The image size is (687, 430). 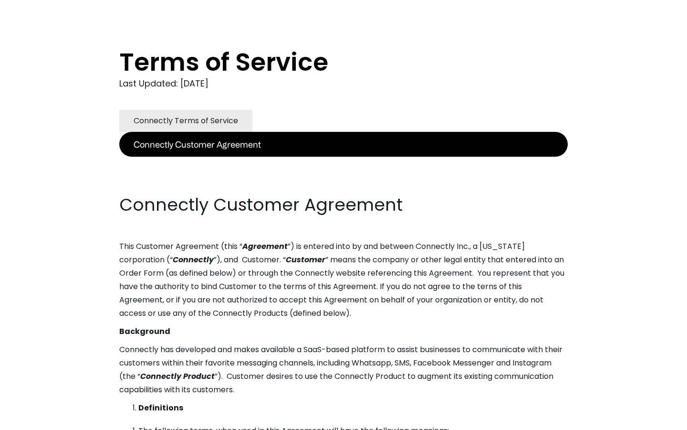 What do you see at coordinates (325, 62) in the screenshot?
I see `h1: Terms of Service` at bounding box center [325, 62].